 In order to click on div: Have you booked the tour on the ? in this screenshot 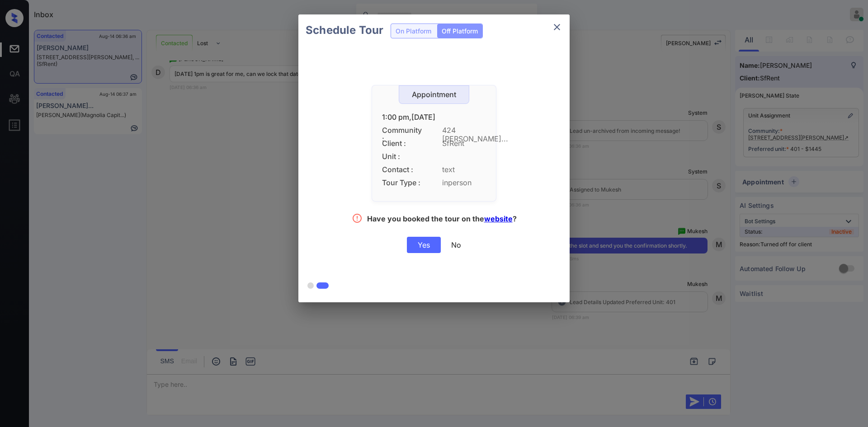, I will do `click(442, 219)`.